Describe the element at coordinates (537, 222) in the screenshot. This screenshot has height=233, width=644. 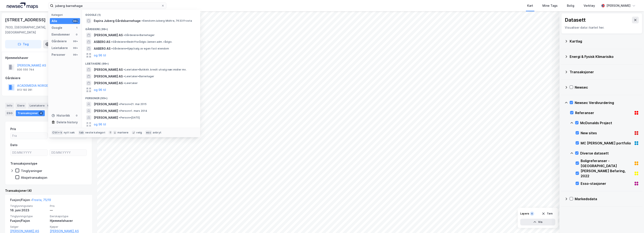
I see `button: Vis` at that location.